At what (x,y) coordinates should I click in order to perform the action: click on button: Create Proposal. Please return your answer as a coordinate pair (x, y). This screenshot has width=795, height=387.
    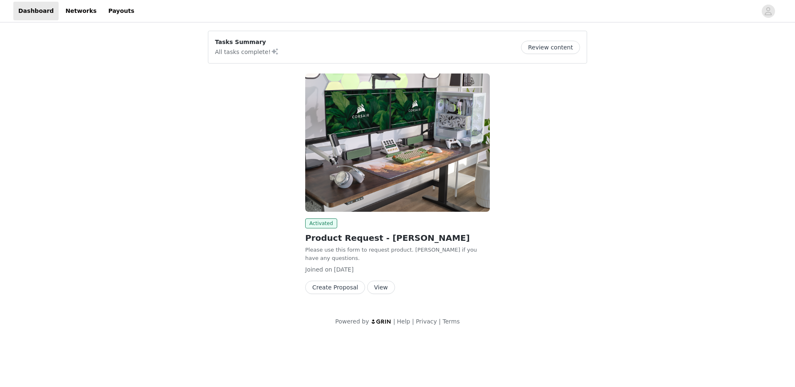
    Looking at the image, I should click on (335, 288).